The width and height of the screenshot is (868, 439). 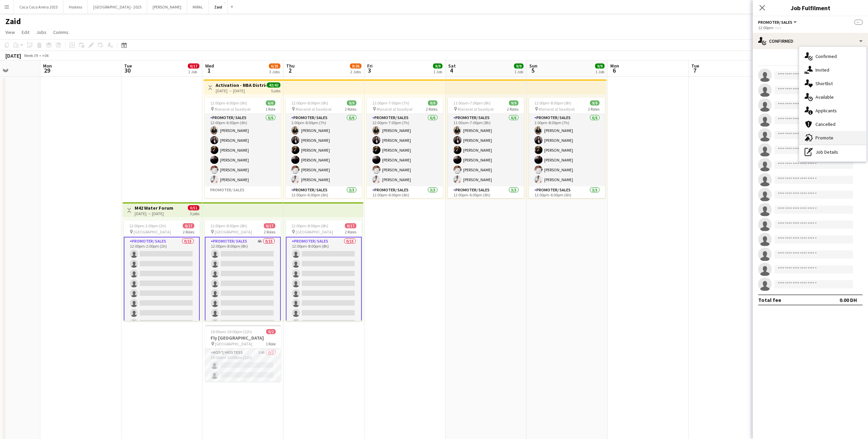 I want to click on button: MIRAL, so click(x=198, y=7).